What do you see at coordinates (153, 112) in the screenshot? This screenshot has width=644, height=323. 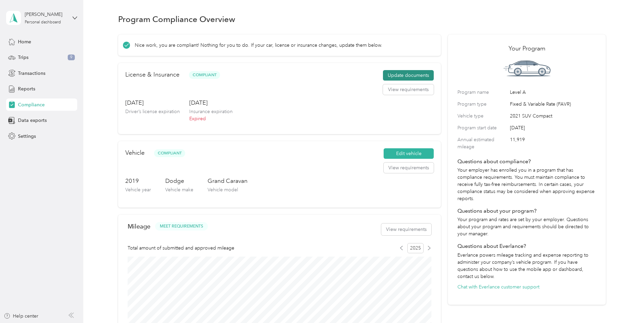 I see `p: Driver’s license expiration` at bounding box center [153, 112].